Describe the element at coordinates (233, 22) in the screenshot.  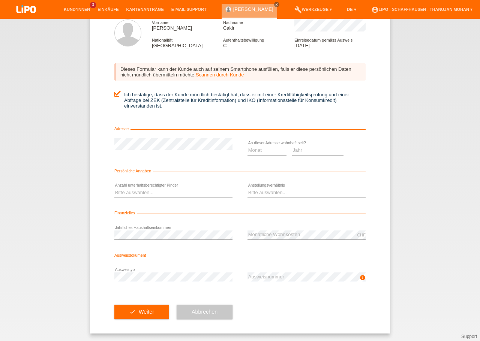
I see `span: Nachname` at that location.